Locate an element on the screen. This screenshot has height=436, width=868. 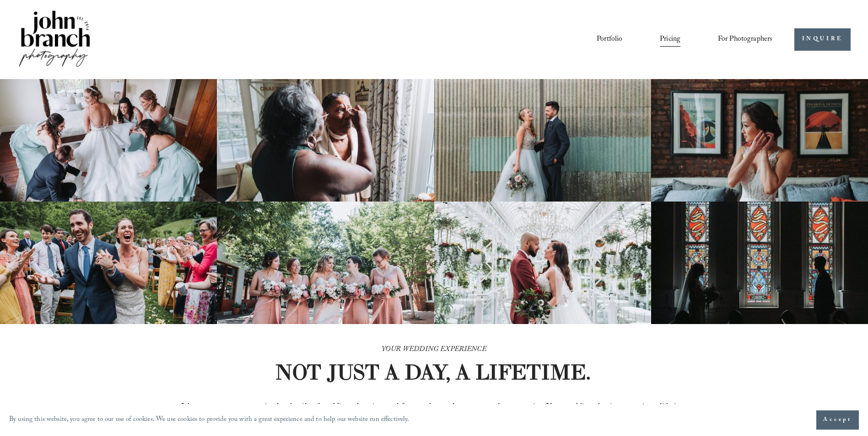
a: folder dropdown is located at coordinates (745, 39).